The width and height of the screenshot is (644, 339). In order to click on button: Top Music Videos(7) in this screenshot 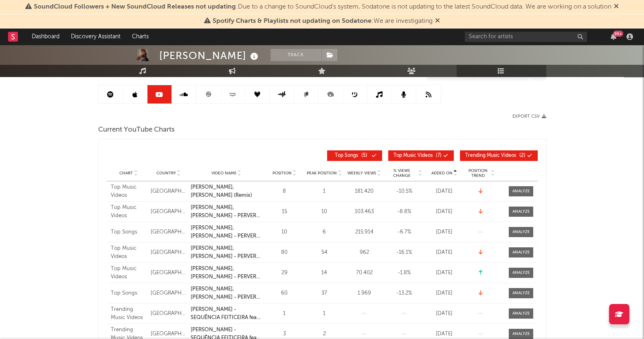, I will do `click(421, 156)`.